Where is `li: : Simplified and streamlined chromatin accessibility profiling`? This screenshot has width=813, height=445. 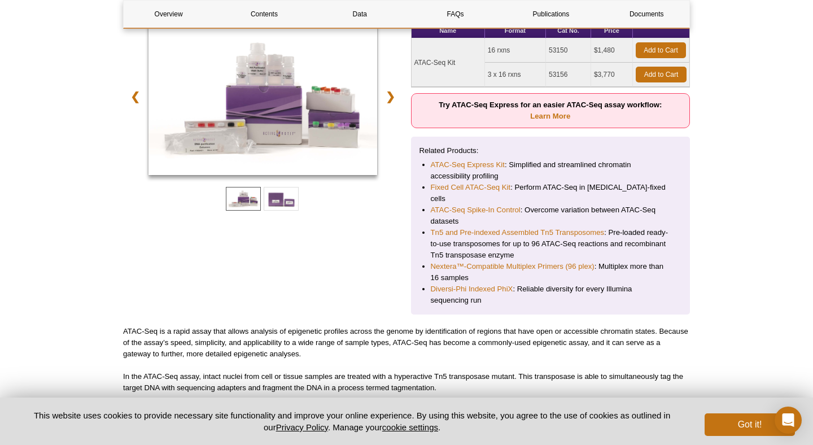
li: : Simplified and streamlined chromatin accessibility profiling is located at coordinates (550, 170).